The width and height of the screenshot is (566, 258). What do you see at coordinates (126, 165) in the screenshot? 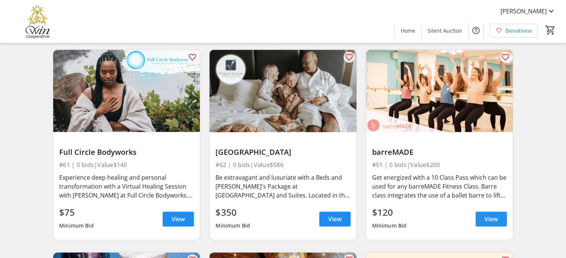
I see `div: #61 | 0 bids | Value $140` at bounding box center [126, 165].